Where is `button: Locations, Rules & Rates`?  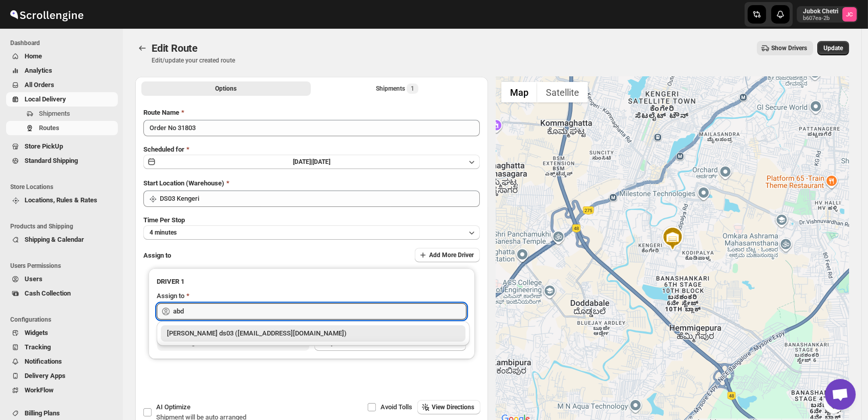
button: Locations, Rules & Rates is located at coordinates (62, 201).